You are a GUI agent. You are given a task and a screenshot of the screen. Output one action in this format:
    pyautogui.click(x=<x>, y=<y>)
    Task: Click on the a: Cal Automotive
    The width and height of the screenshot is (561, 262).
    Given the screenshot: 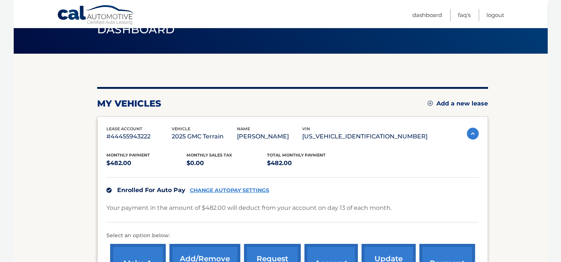 What is the action you would take?
    pyautogui.click(x=96, y=16)
    